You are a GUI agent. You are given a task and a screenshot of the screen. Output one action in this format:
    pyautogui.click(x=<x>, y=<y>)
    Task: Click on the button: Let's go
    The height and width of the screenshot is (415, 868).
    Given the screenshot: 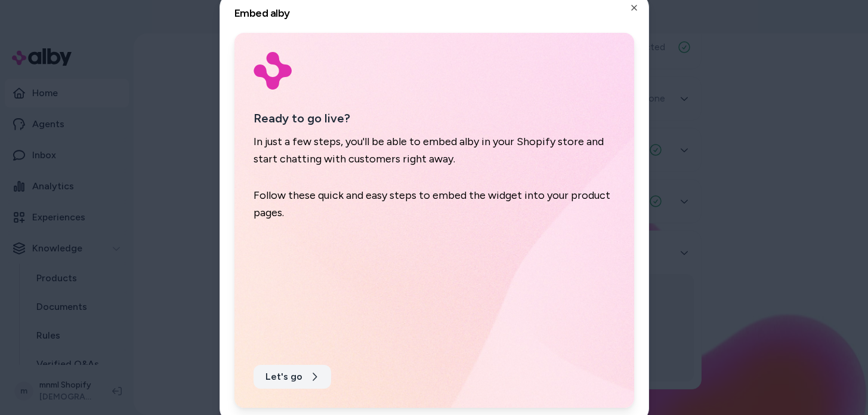 What is the action you would take?
    pyautogui.click(x=292, y=377)
    